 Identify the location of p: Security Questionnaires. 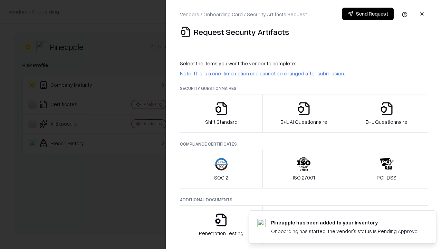
(304, 88).